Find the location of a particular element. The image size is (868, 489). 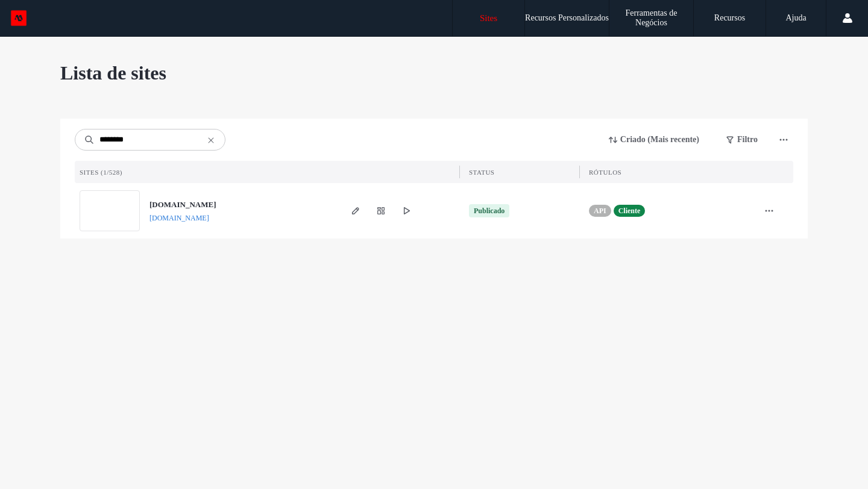

label: Sites is located at coordinates (488, 18).